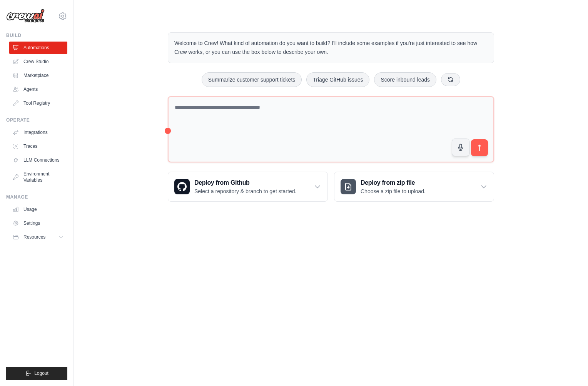 The width and height of the screenshot is (588, 386). I want to click on div: Build, so click(36, 35).